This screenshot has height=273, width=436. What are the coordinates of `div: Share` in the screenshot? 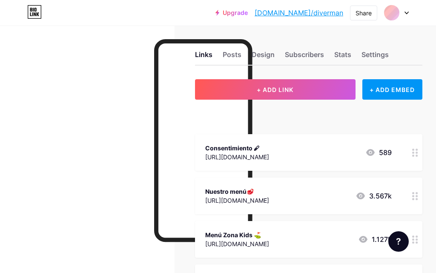 It's located at (364, 13).